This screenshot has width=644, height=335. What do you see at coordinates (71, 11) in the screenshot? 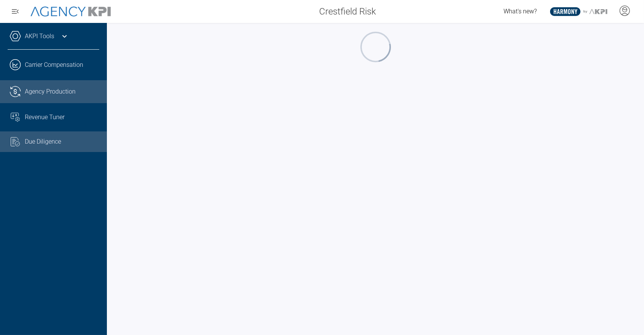
I see `img: AgencyKPI` at bounding box center [71, 11].